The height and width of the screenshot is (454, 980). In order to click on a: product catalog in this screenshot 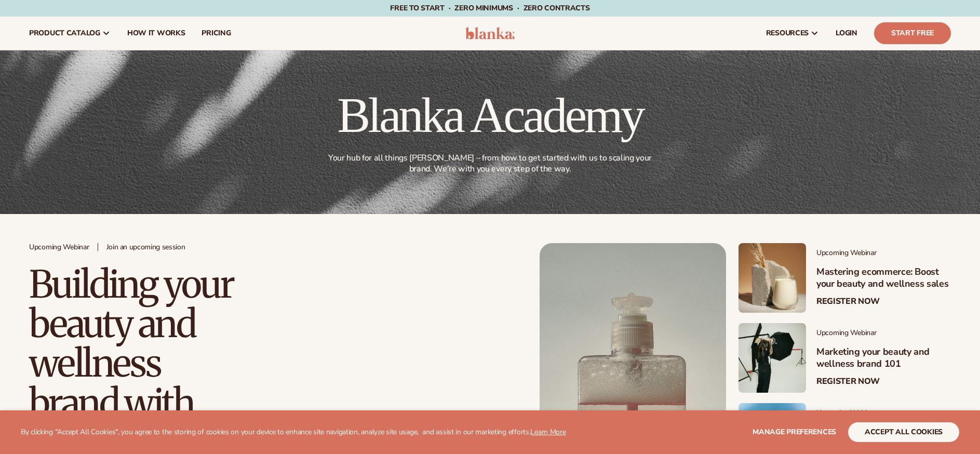, I will do `click(70, 33)`.